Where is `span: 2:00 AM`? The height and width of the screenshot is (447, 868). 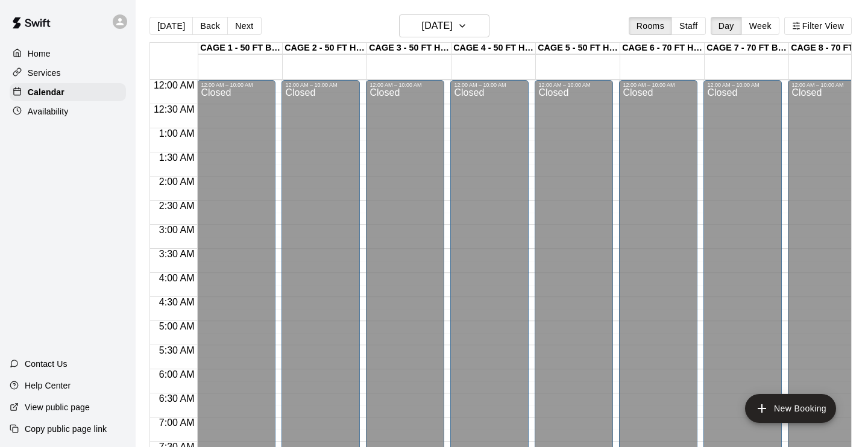
span: 2:00 AM is located at coordinates (177, 182).